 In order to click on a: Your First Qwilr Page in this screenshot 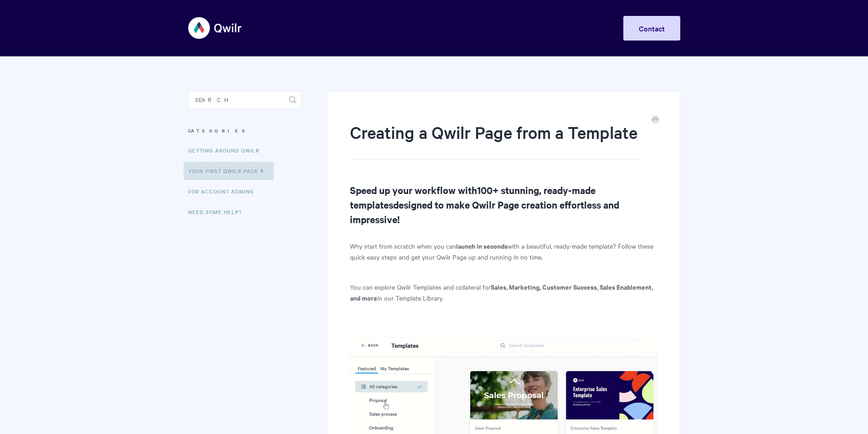, I will do `click(229, 170)`.